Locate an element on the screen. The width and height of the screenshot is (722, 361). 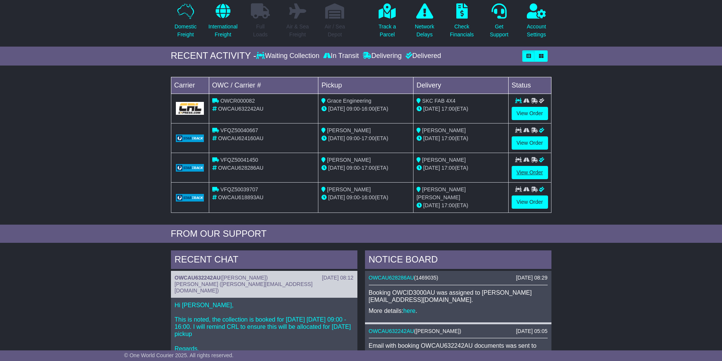
div: Delivering is located at coordinates (382, 56).